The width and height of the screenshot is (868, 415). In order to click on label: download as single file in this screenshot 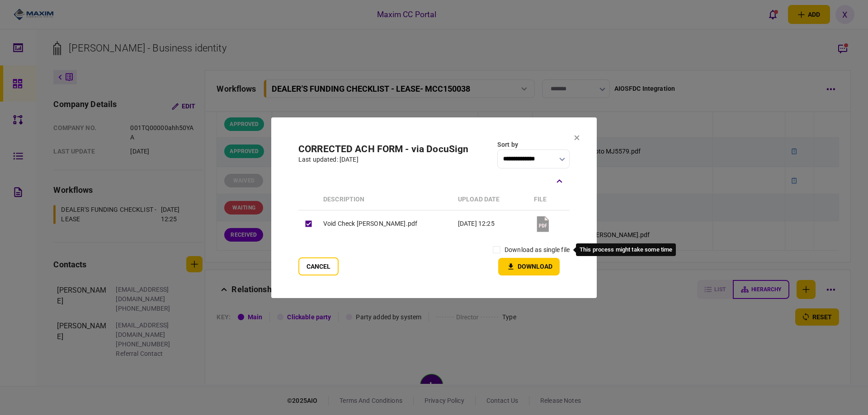, I will do `click(538, 250)`.